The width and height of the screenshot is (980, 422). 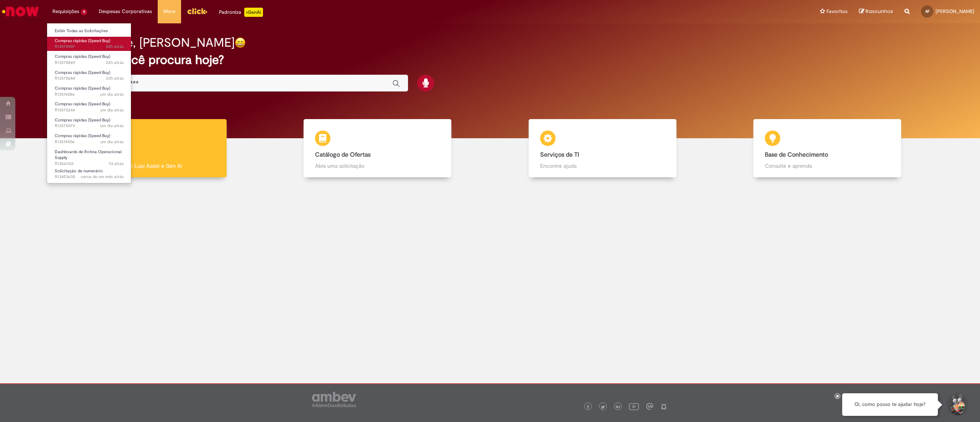 I want to click on a: Serviços de TI Encontre ajuda, so click(x=603, y=148).